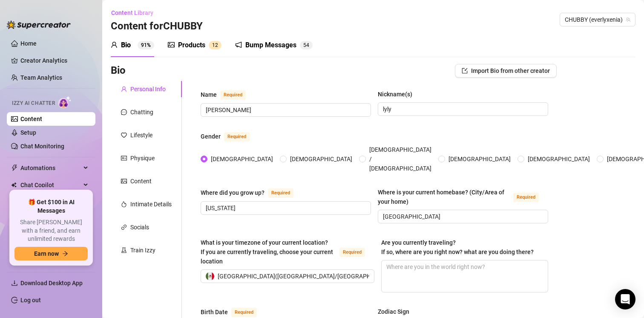  Describe the element at coordinates (597, 20) in the screenshot. I see `span: CHUBBY (everlyxenia)` at that location.